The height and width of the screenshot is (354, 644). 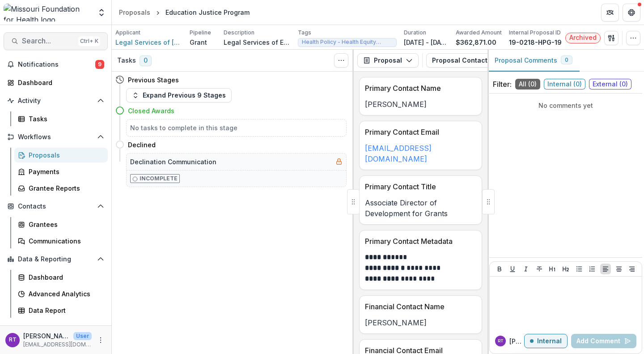 I want to click on h4: Declined, so click(x=142, y=145).